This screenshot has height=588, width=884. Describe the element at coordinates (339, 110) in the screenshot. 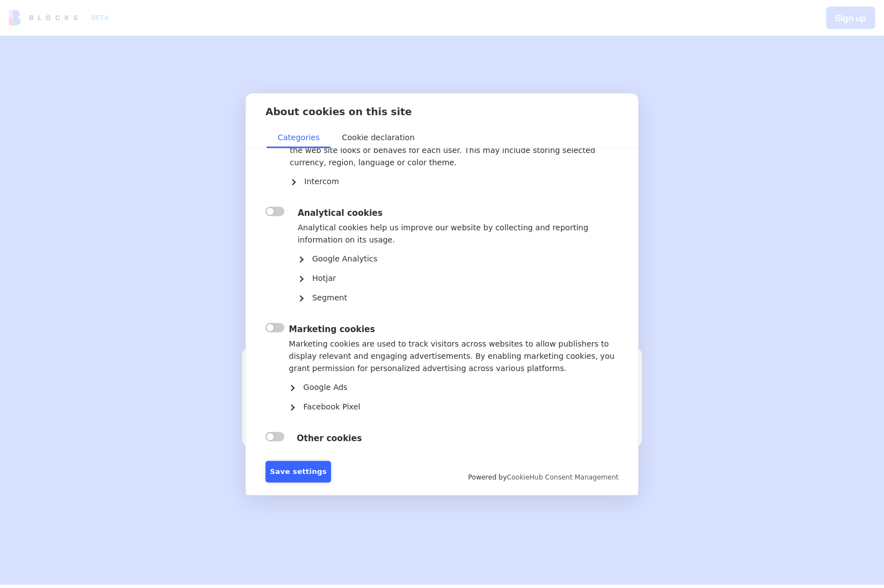

I see `strong: About cookies on this site` at that location.